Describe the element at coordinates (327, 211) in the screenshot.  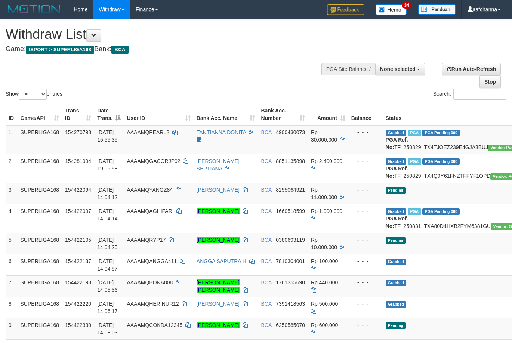
I see `span: Rp 1.000.000` at that location.